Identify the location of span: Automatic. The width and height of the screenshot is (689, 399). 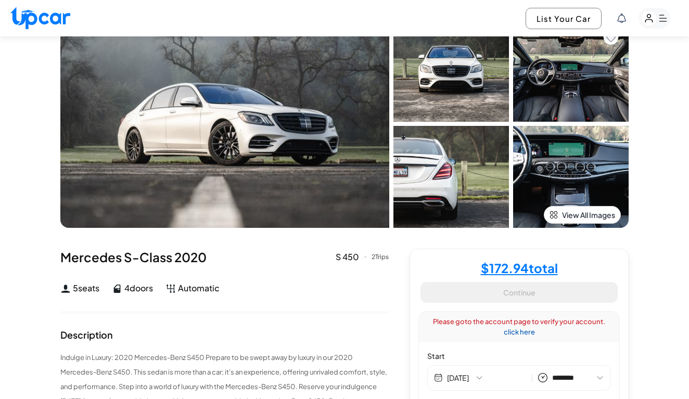
(199, 288).